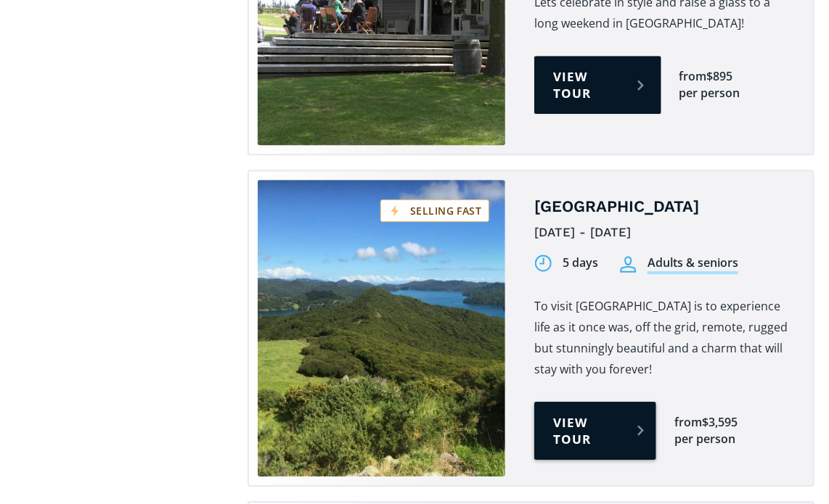 This screenshot has height=504, width=829. Describe the element at coordinates (719, 422) in the screenshot. I see `div: $3,595` at that location.